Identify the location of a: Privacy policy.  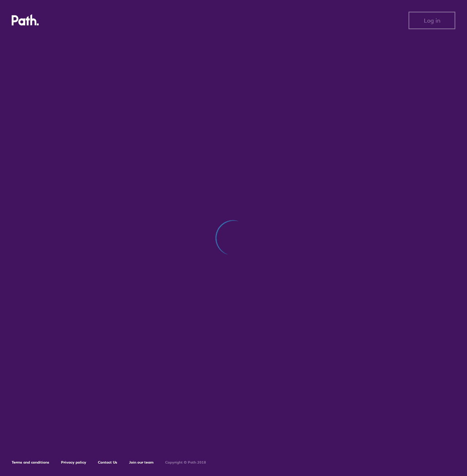
(73, 462).